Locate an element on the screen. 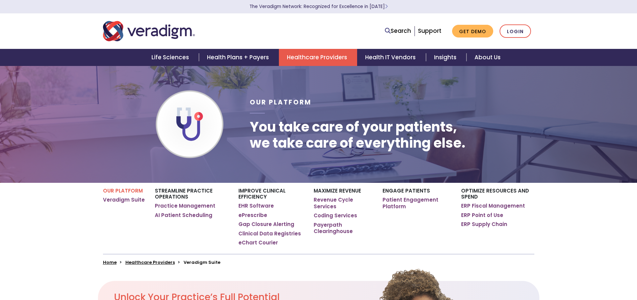 The height and width of the screenshot is (300, 637). a: Gap Closure Alerting is located at coordinates (266, 224).